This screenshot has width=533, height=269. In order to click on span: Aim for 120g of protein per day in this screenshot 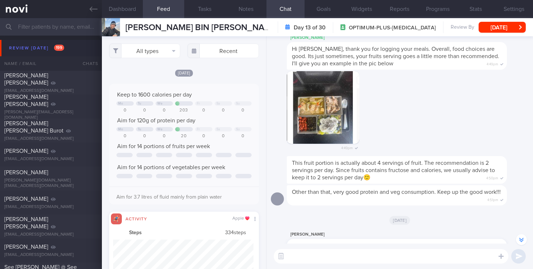, I will do `click(156, 120)`.